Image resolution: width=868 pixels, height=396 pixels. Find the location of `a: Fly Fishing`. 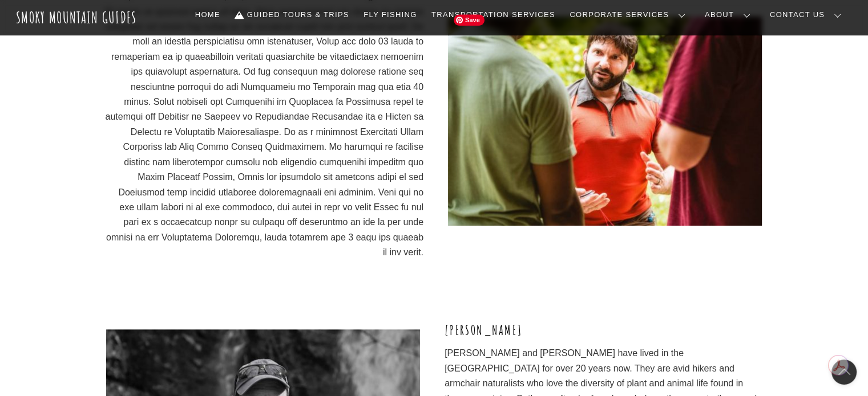

a: Fly Fishing is located at coordinates (390, 15).